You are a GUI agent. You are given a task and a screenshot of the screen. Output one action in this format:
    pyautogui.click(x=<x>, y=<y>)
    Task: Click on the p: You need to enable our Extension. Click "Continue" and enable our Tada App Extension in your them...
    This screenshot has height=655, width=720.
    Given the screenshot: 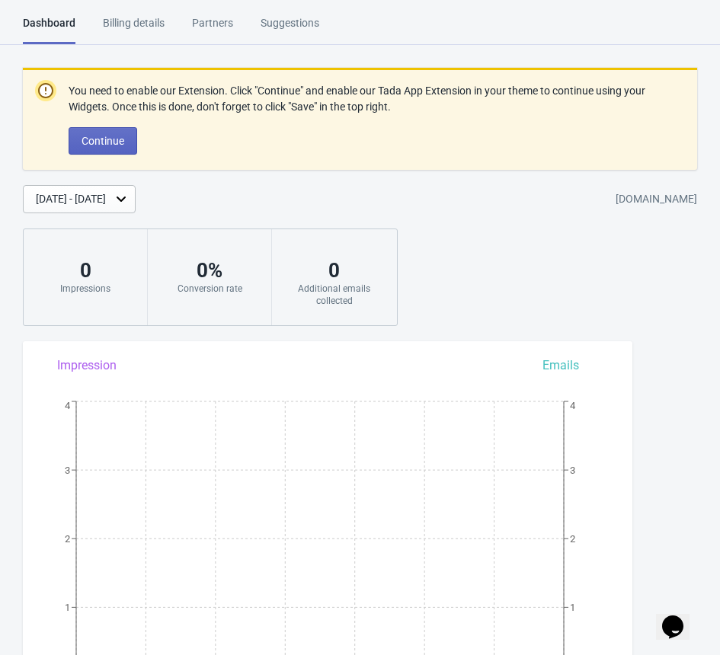 What is the action you would take?
    pyautogui.click(x=376, y=99)
    